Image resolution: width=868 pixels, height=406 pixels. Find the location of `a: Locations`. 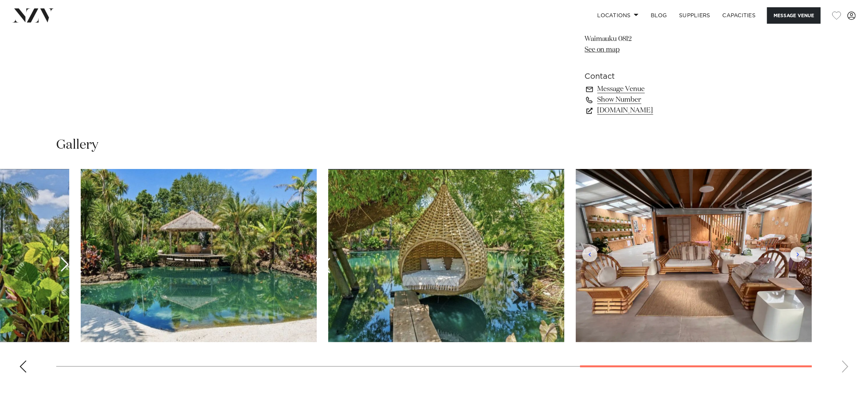

a: Locations is located at coordinates (618, 16).